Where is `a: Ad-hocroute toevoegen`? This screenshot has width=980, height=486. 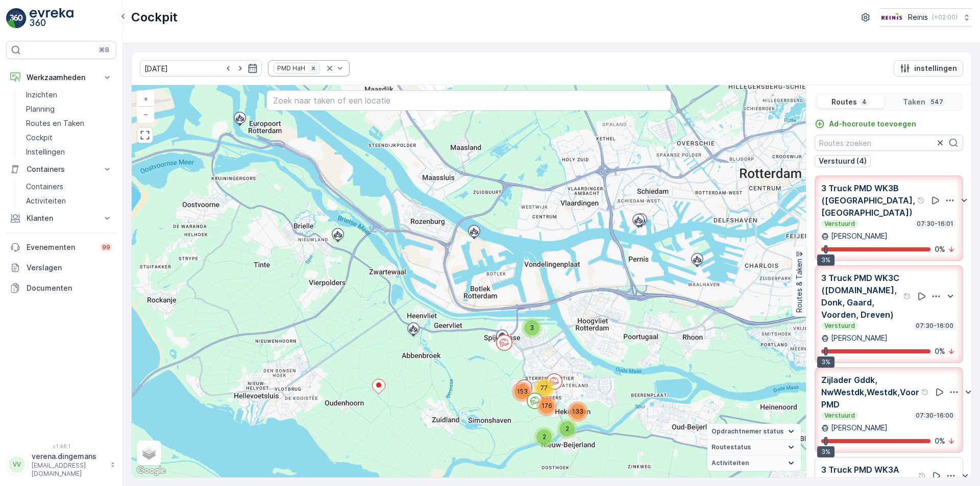 a: Ad-hocroute toevoegen is located at coordinates (866, 124).